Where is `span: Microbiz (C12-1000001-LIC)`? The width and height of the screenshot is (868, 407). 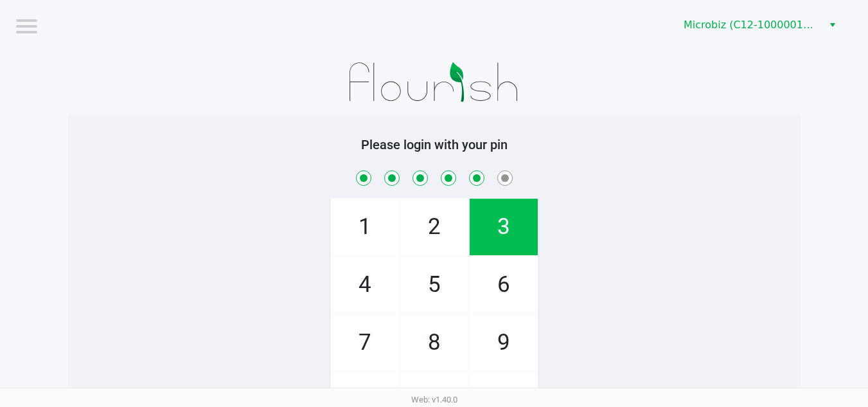 span: Microbiz (C12-1000001-LIC) is located at coordinates (749, 25).